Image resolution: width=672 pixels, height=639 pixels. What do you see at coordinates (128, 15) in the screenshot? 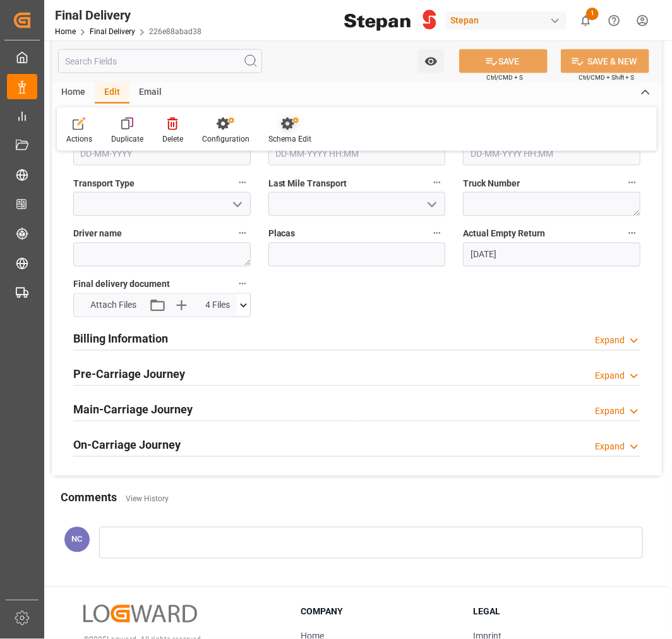
I see `div: Final Delivery` at bounding box center [128, 15].